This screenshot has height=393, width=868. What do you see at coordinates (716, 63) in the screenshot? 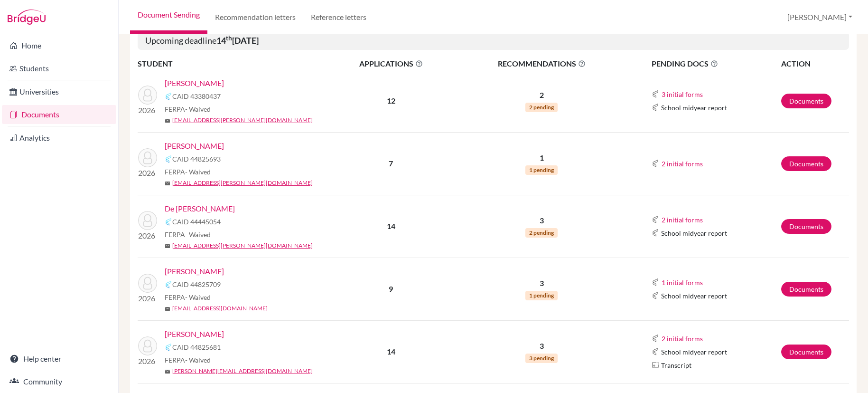
I see `span: PENDING DOCS` at bounding box center [716, 63].